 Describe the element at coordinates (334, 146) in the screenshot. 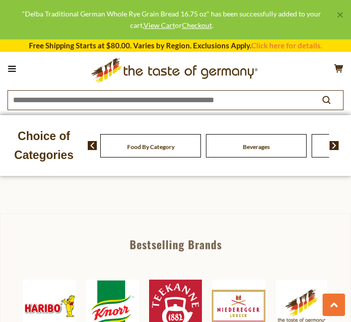

I see `img: next arrow` at that location.